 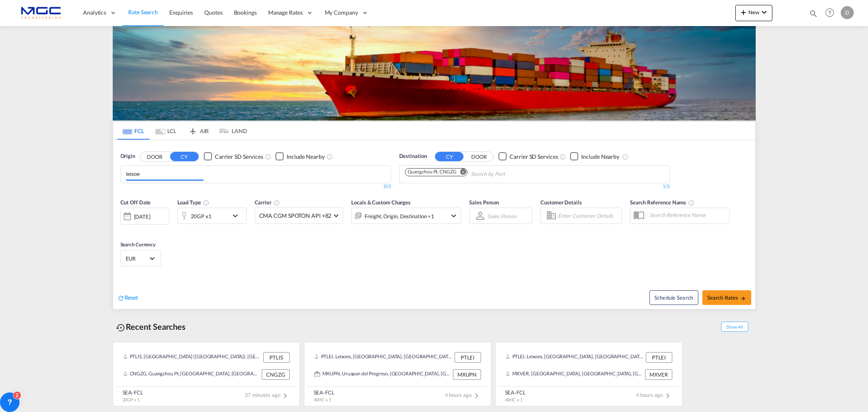 I want to click on md-chips-wrap: Chips container with autocompletion. Enter the text area, type text to search, and then use the u..., so click(x=166, y=173).